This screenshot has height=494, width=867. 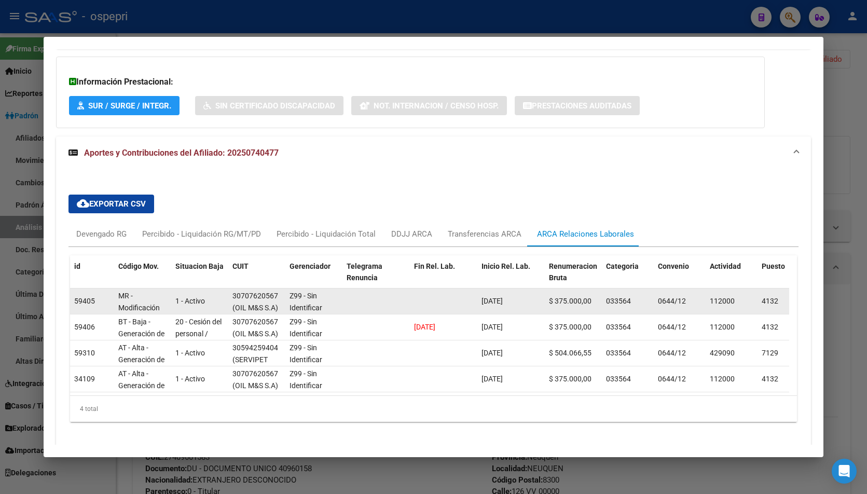 What do you see at coordinates (201, 234) in the screenshot?
I see `div: Percibido - Liquidación RG/MT/PD` at bounding box center [201, 234].